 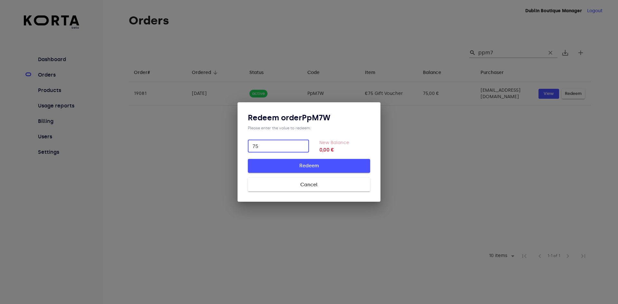 I want to click on span: Cancel, so click(x=309, y=185).